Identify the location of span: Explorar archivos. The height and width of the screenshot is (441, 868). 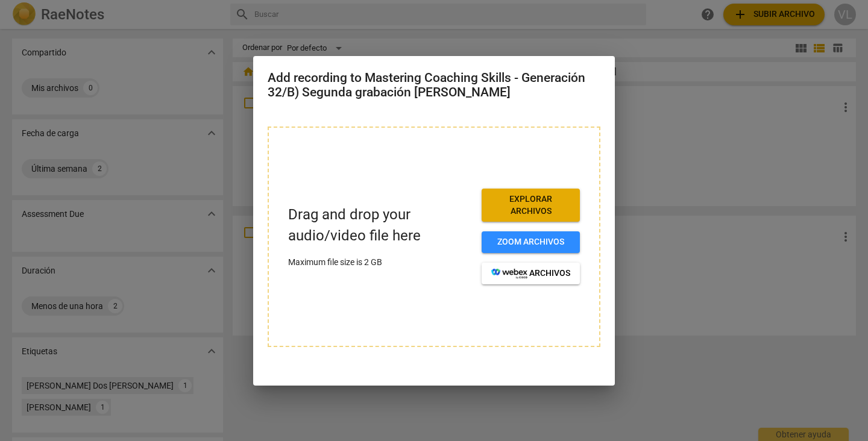
(531, 205).